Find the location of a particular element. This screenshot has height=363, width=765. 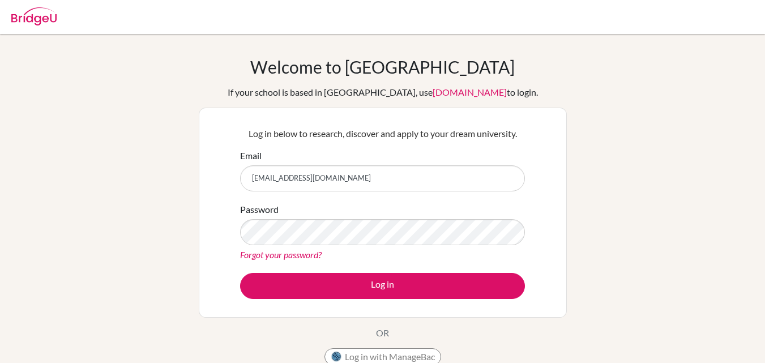

img: Bridge-U is located at coordinates (34, 16).